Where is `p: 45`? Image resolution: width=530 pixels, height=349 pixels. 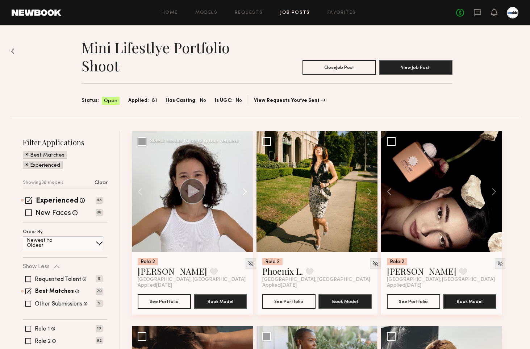
p: 45 is located at coordinates (99, 200).